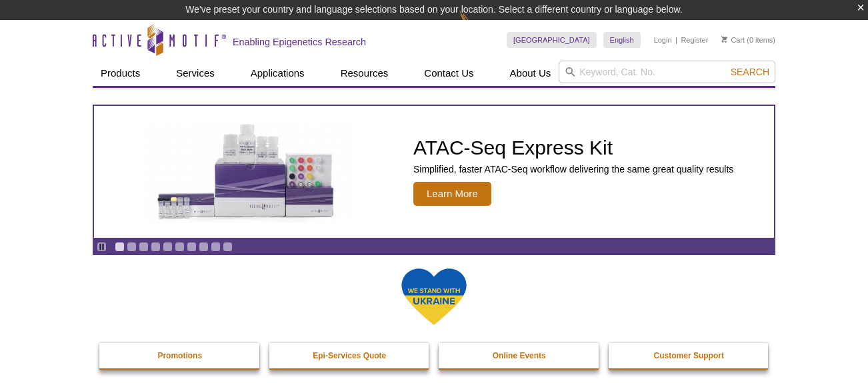 Image resolution: width=868 pixels, height=383 pixels. I want to click on a: Applications, so click(277, 73).